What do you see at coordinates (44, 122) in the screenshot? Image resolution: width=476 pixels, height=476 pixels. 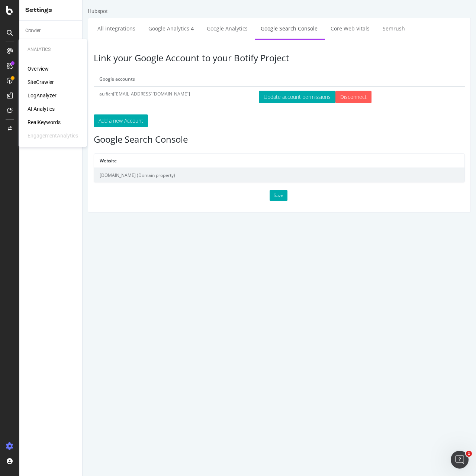 I see `a: RealKeywords` at bounding box center [44, 122].